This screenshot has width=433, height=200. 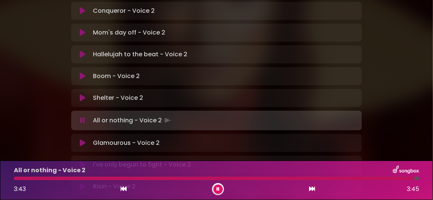 I want to click on p: I've only begun to fight - Voice 2, so click(x=142, y=164).